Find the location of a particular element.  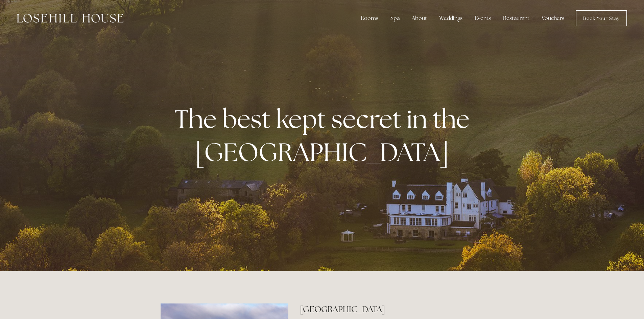

div: Weddings is located at coordinates (451, 18).